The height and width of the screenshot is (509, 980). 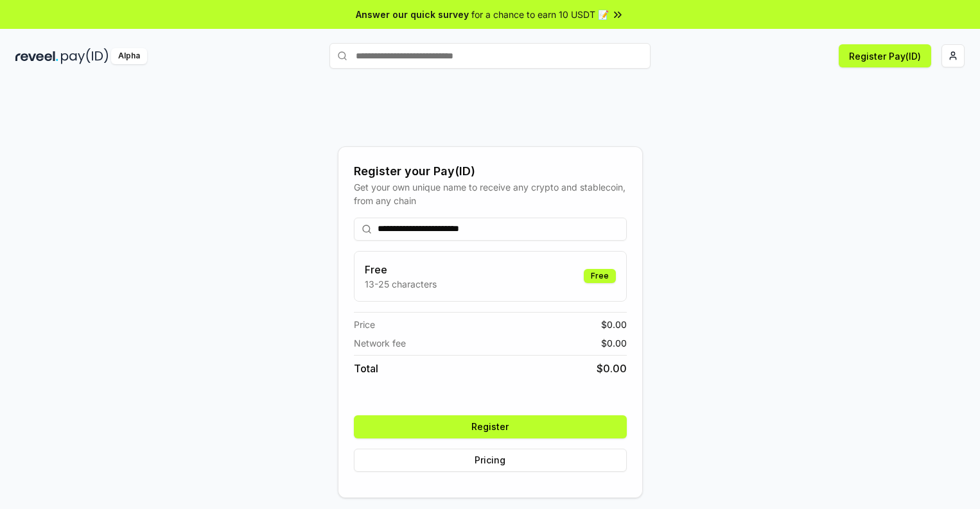 What do you see at coordinates (401, 284) in the screenshot?
I see `p: 13-25 characters` at bounding box center [401, 284].